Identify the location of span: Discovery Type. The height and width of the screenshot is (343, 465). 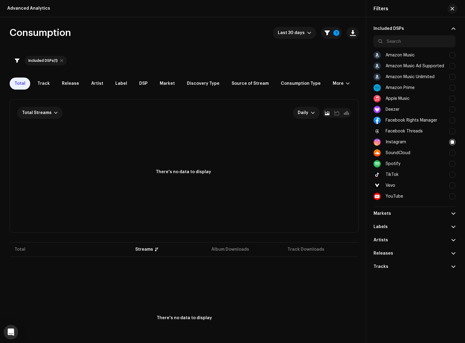
(203, 84).